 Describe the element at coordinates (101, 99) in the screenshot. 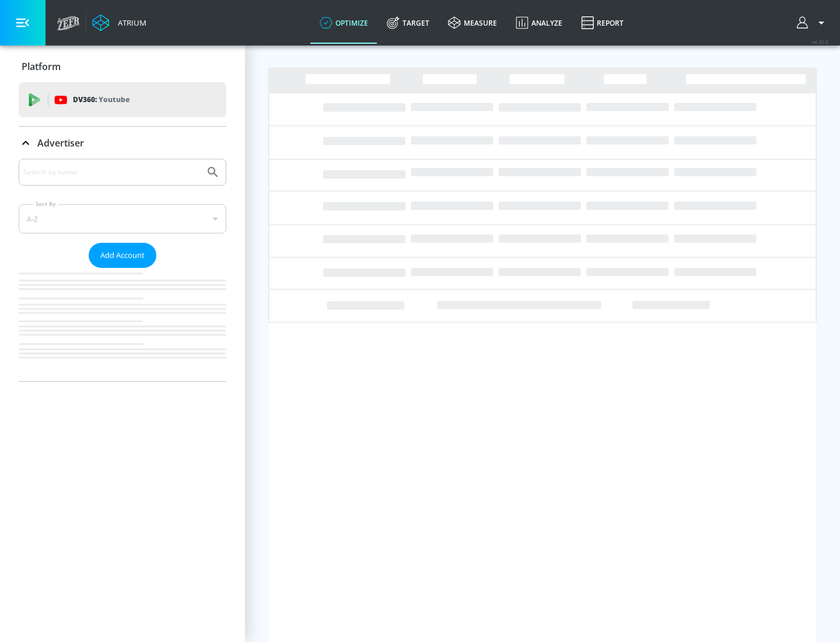

I see `p: DV360:` at that location.